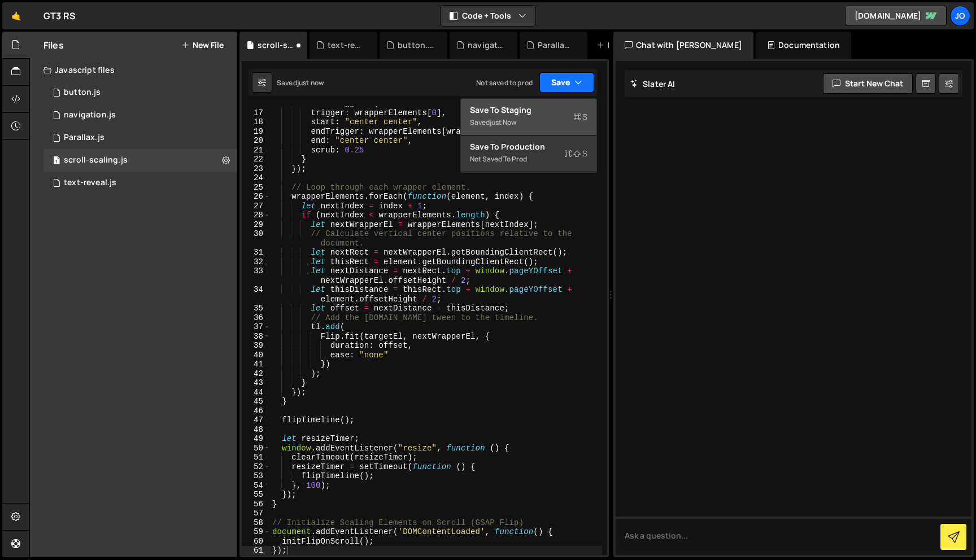 Image resolution: width=976 pixels, height=560 pixels. What do you see at coordinates (256, 178) in the screenshot?
I see `div: 24` at bounding box center [256, 178].